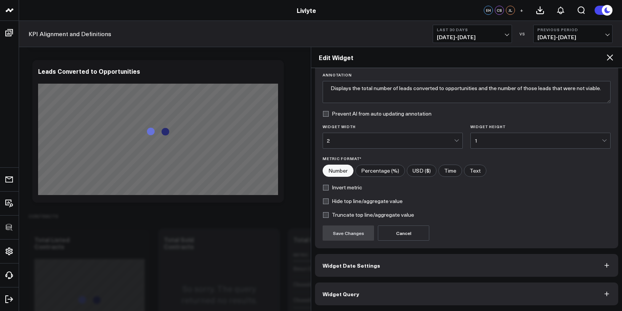 The height and width of the screenshot is (311, 622). What do you see at coordinates (331, 255) in the screenshot?
I see `th: Metric` at bounding box center [331, 255].